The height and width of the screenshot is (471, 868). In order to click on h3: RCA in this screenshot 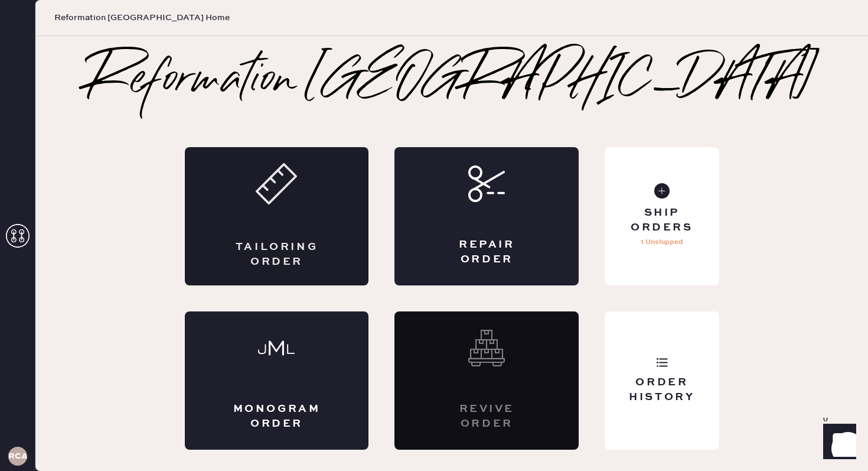, I will do `click(18, 456)`.